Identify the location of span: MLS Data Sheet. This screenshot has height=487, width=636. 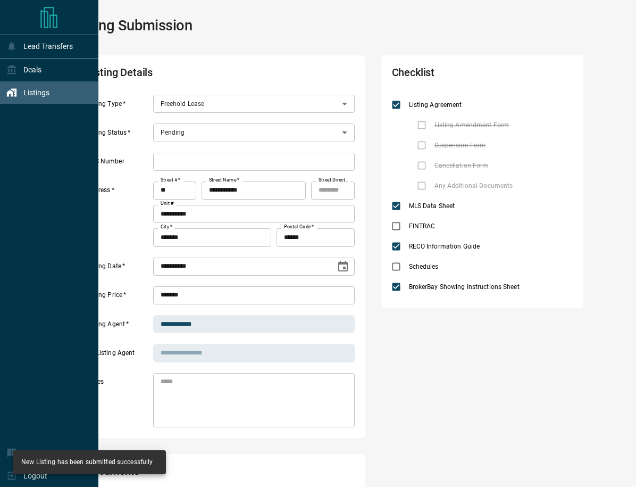
(432, 206).